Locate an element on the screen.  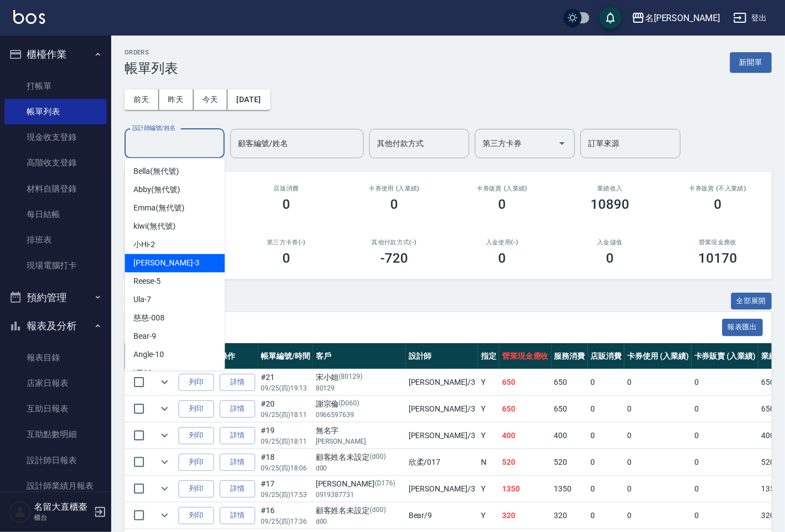
button: 全部展開 is located at coordinates (752, 301).